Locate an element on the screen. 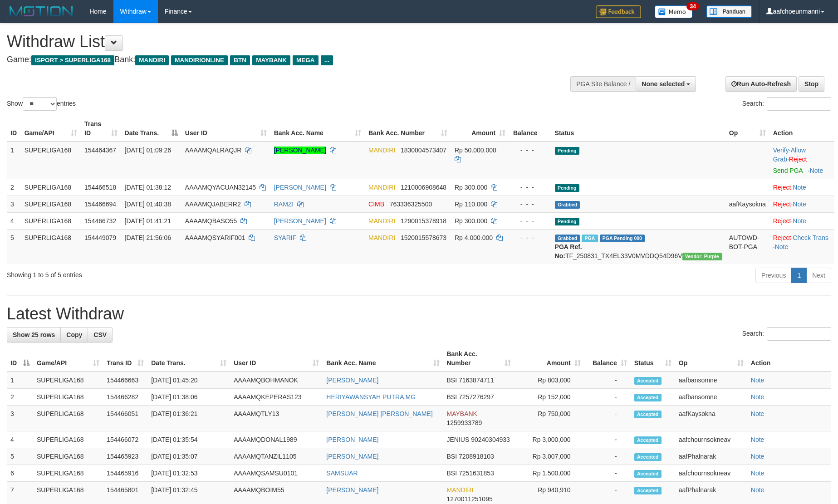 Image resolution: width=838 pixels, height=504 pixels. img: MOTION_logo.png is located at coordinates (41, 11).